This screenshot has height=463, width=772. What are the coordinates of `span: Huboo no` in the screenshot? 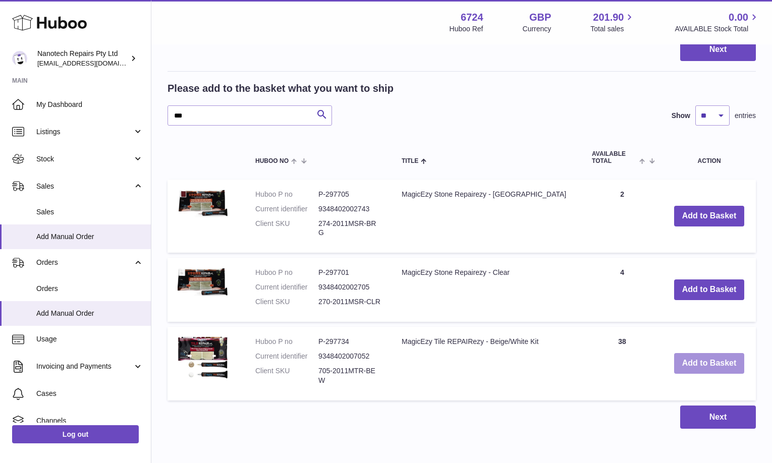 It's located at (272, 161).